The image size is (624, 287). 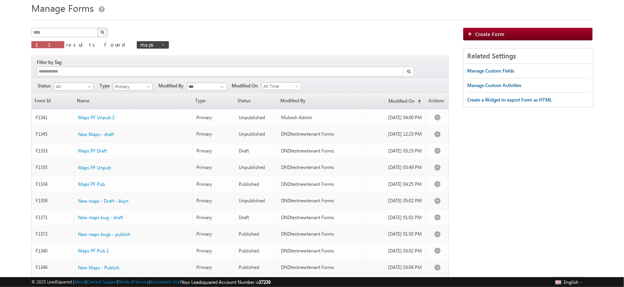 What do you see at coordinates (96, 134) in the screenshot?
I see `span: New Maps - draft` at bounding box center [96, 134].